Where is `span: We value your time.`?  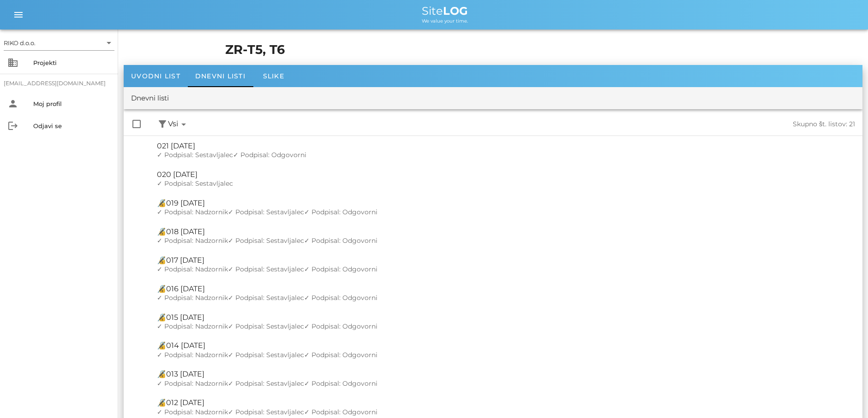
span: We value your time. is located at coordinates (444, 21).